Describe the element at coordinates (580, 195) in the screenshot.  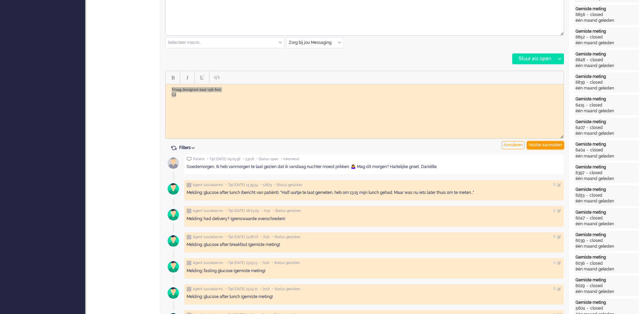
I see `div: 6293` at that location.